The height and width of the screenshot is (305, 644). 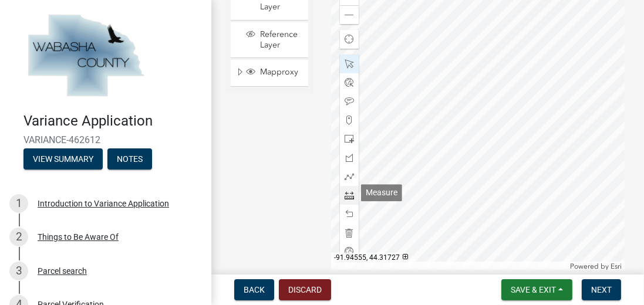 I want to click on span: Save & Exit, so click(x=533, y=290).